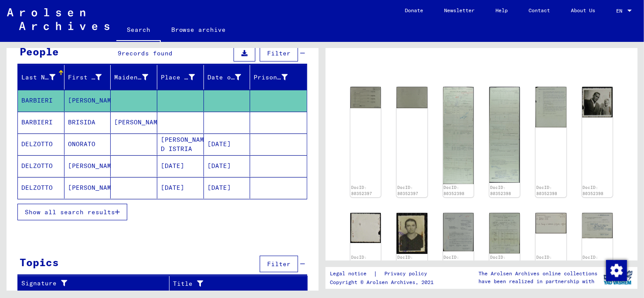 The image size is (644, 298). Describe the element at coordinates (537, 273) in the screenshot. I see `p: The Arolsen Archives online collections` at that location.